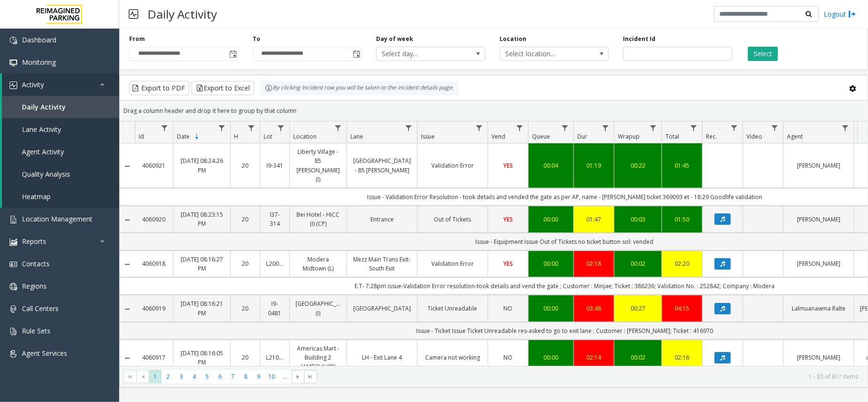 Image resolution: width=868 pixels, height=402 pixels. What do you see at coordinates (452, 165) in the screenshot?
I see `a: Validation Error` at bounding box center [452, 165].